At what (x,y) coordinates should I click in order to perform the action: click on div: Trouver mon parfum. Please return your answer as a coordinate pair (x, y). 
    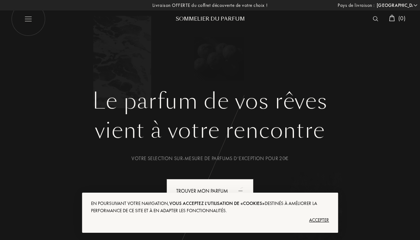
    Looking at the image, I should click on (210, 191).